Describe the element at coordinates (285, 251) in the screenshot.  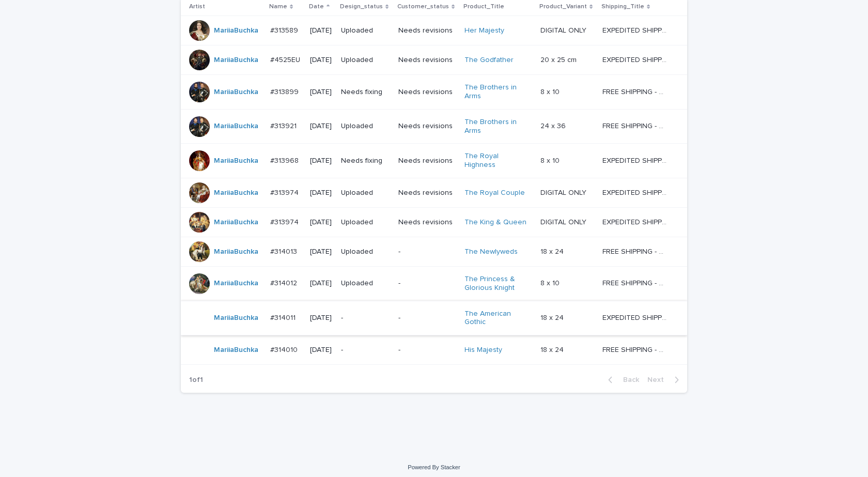
I see `p: #314013` at that location.